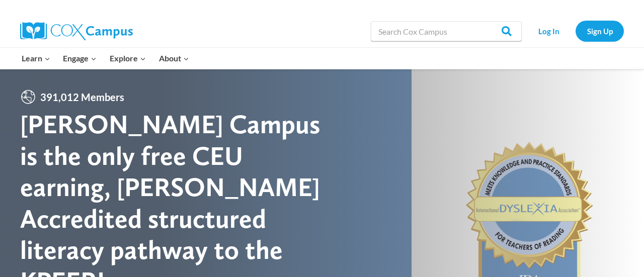 This screenshot has height=277, width=644. I want to click on span: Engage, so click(79, 58).